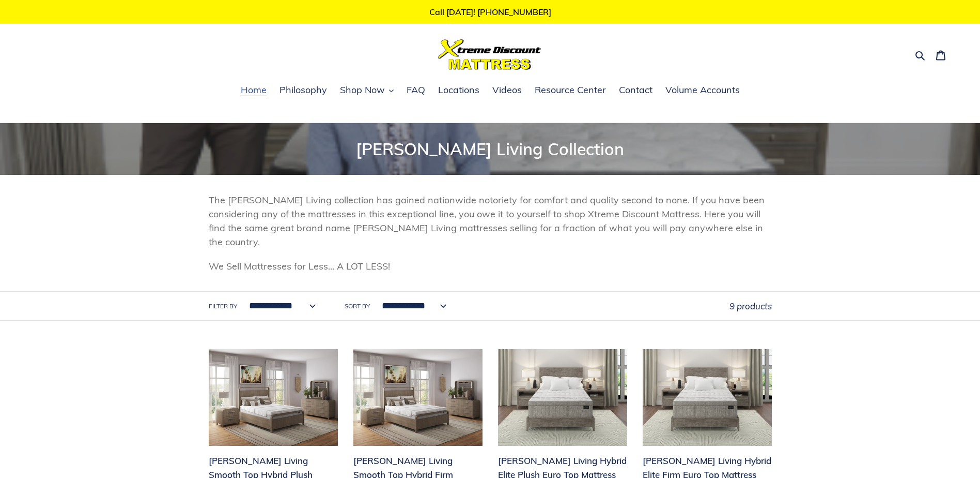 The image size is (980, 478). Describe the element at coordinates (571, 90) in the screenshot. I see `a: Resource Center` at that location.